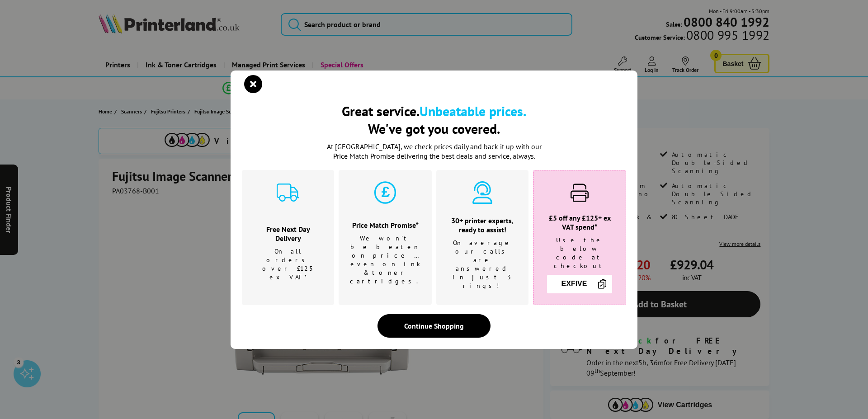 Image resolution: width=868 pixels, height=419 pixels. I want to click on img: delivery-cyan.svg, so click(288, 193).